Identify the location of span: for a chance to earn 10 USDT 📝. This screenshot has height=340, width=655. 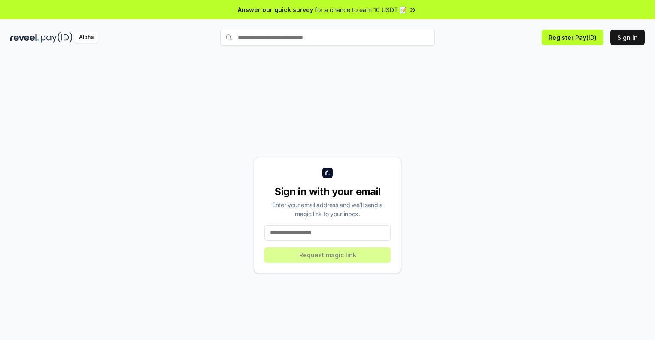
(361, 9).